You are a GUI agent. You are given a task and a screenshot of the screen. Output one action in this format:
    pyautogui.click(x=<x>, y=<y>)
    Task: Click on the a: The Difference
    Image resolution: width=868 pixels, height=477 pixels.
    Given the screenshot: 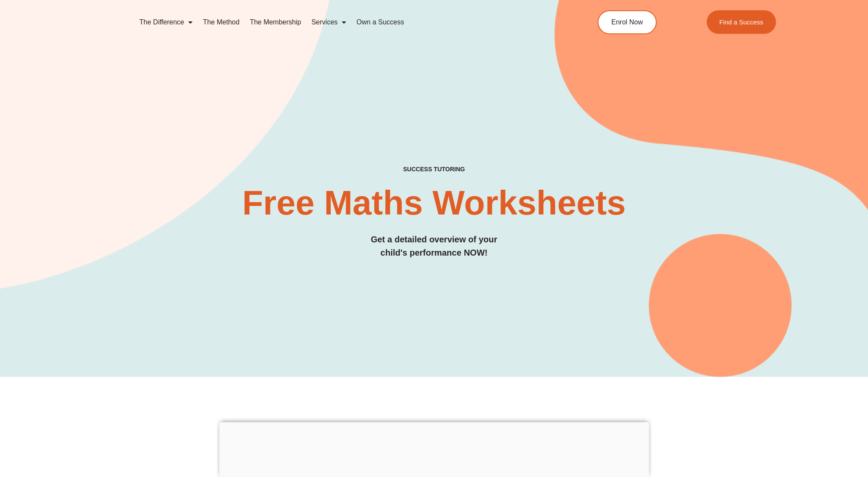 What is the action you would take?
    pyautogui.click(x=166, y=22)
    